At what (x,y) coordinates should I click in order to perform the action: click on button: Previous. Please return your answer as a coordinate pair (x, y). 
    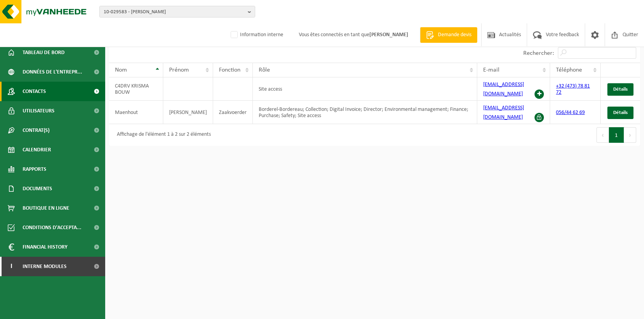
    Looking at the image, I should click on (603, 135).